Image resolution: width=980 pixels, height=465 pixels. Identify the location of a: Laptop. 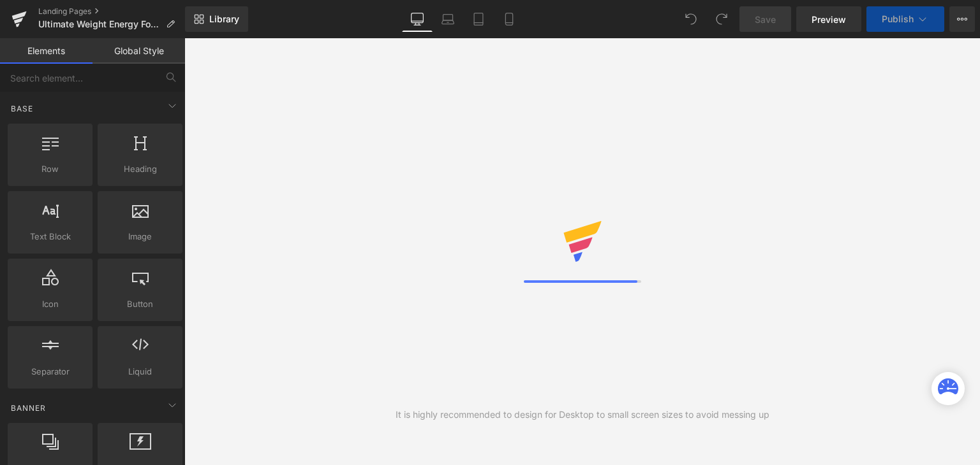
(448, 19).